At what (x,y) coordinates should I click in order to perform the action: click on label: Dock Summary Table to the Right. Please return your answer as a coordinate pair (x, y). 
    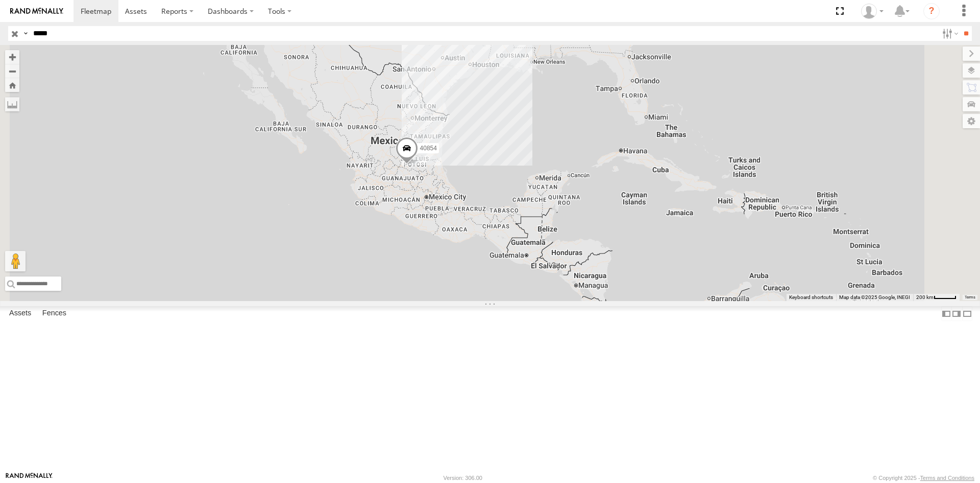
    Looking at the image, I should click on (956, 313).